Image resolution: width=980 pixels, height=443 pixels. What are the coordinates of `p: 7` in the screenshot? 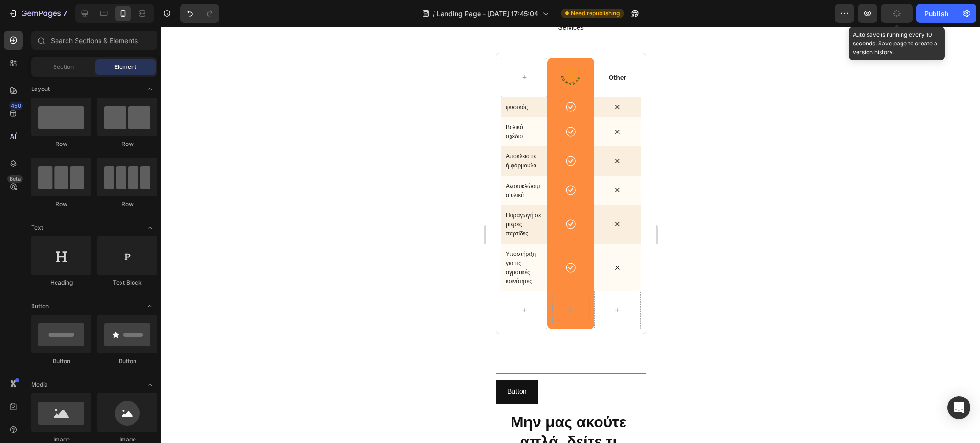 It's located at (65, 13).